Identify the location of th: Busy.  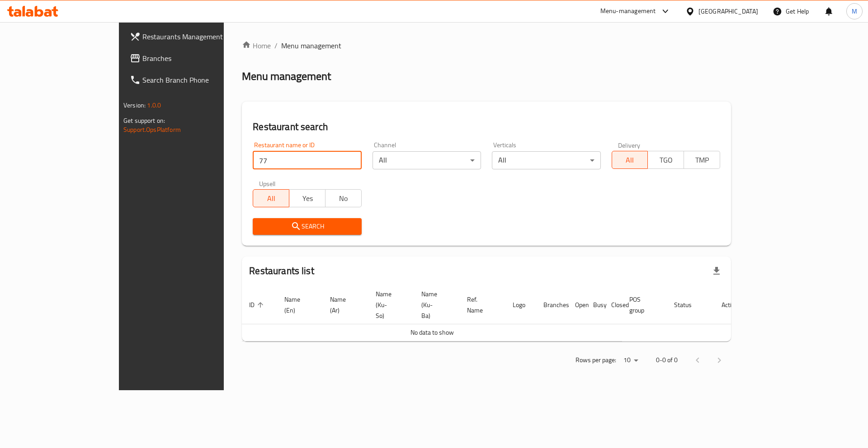
(595, 305).